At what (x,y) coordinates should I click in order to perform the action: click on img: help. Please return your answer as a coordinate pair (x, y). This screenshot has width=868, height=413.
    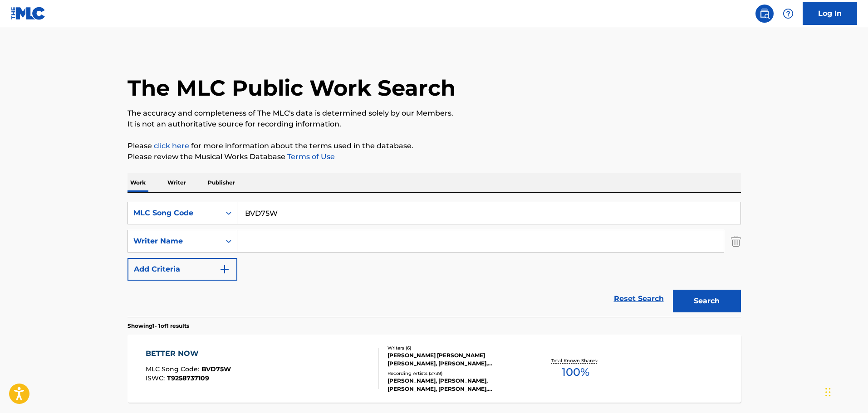
    Looking at the image, I should click on (788, 13).